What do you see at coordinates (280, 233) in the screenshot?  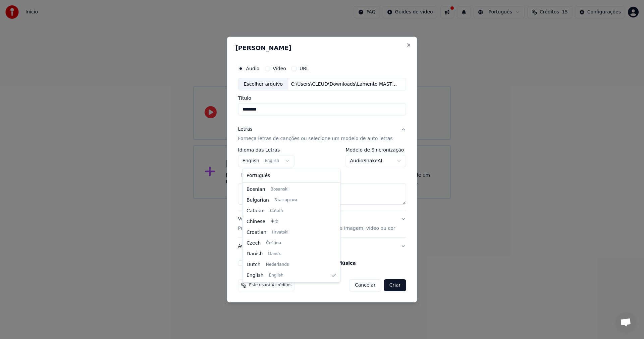 I see `span: Hrvatski` at bounding box center [280, 233].